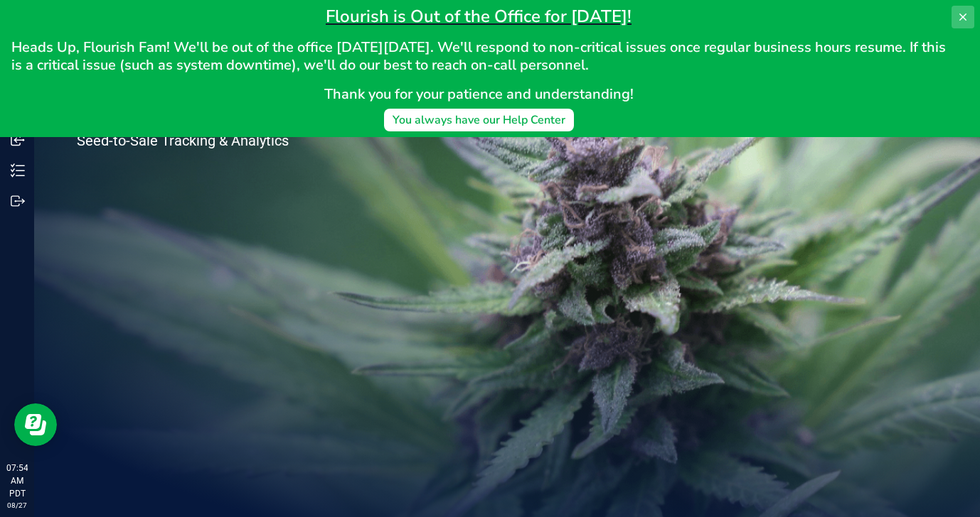  Describe the element at coordinates (212, 141) in the screenshot. I see `p: Seed-to-Sale Tracking & Analytics` at that location.